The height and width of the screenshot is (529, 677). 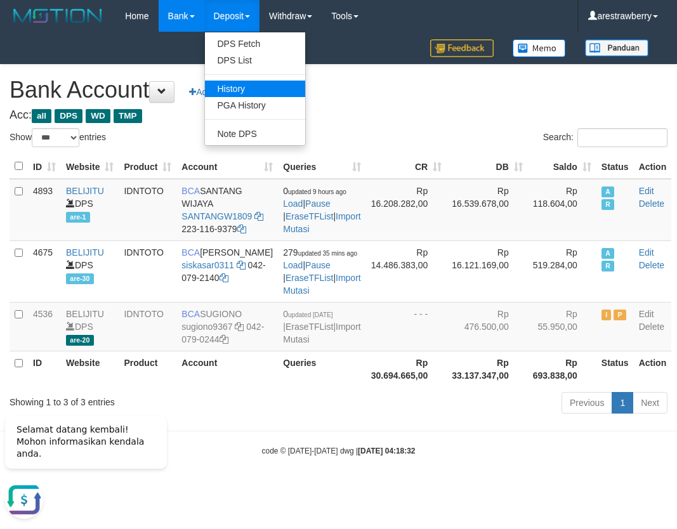 What do you see at coordinates (242, 229) in the screenshot?
I see `a: Copy 2231169379 to clipboard` at bounding box center [242, 229].